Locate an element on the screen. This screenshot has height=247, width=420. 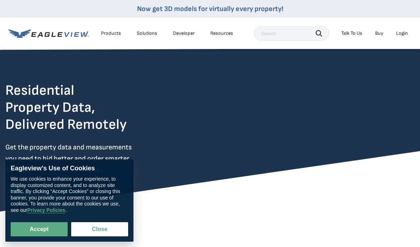
h2: Residential Property Data, Delivered Remotely is located at coordinates (66, 108).